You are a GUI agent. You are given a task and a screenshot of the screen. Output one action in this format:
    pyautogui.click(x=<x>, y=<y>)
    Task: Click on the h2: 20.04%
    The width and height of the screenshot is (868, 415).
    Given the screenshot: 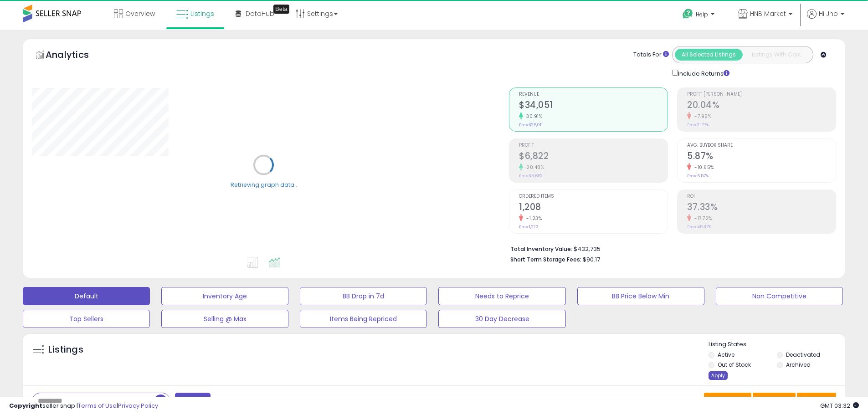 What is the action you would take?
    pyautogui.click(x=761, y=106)
    